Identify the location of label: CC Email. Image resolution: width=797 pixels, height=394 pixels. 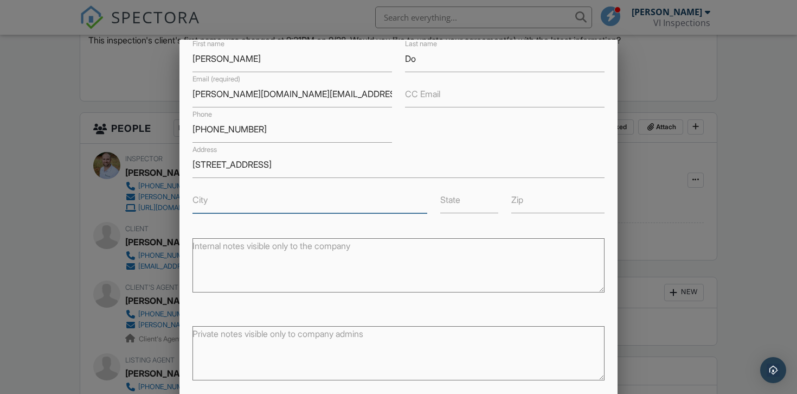
(422, 94).